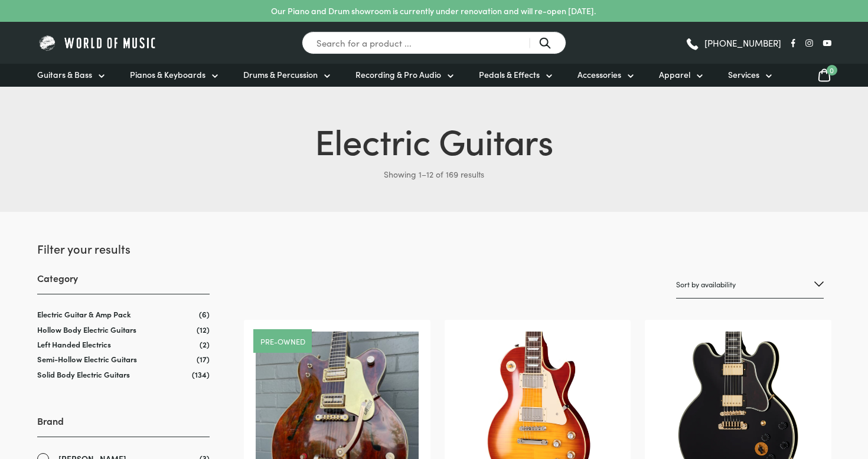 This screenshot has height=459, width=868. I want to click on span: 0, so click(832, 70).